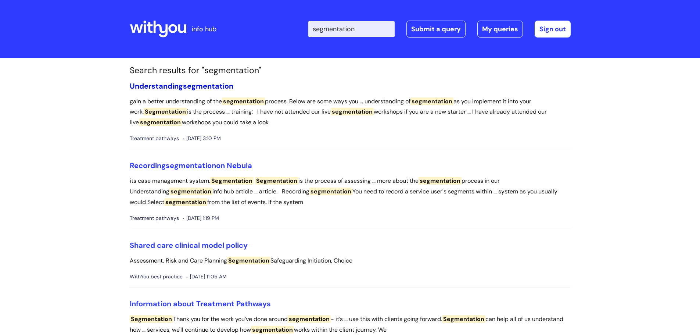  I want to click on a: Understandingsegmentation, so click(182, 86).